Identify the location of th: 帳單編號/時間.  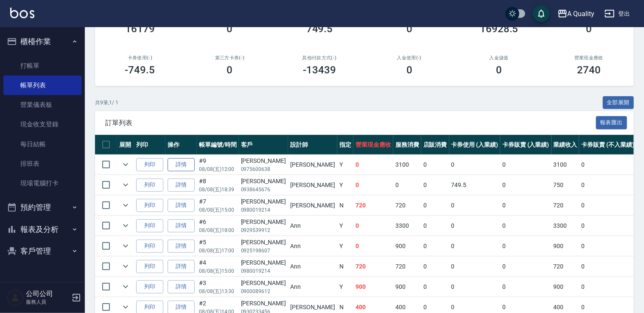
(218, 145).